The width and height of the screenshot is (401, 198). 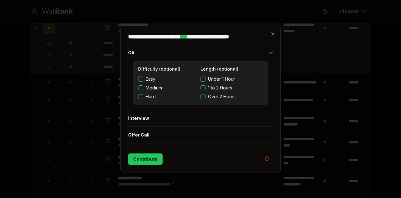 What do you see at coordinates (150, 79) in the screenshot?
I see `span: Easy` at bounding box center [150, 79].